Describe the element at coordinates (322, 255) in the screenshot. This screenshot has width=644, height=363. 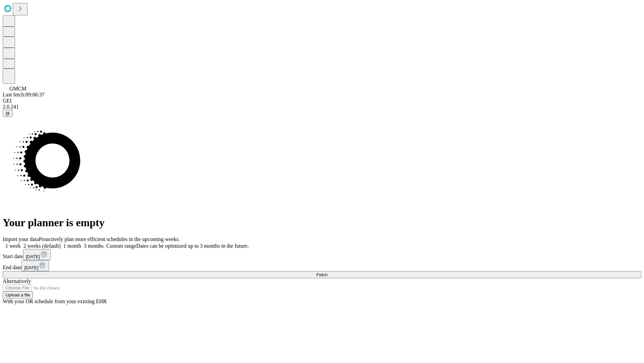
I see `div: Start date` at that location.